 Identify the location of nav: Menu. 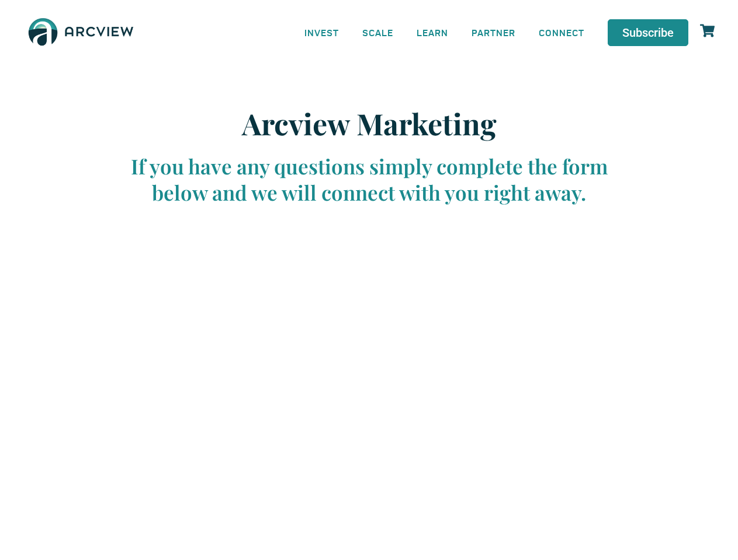
(443, 32).